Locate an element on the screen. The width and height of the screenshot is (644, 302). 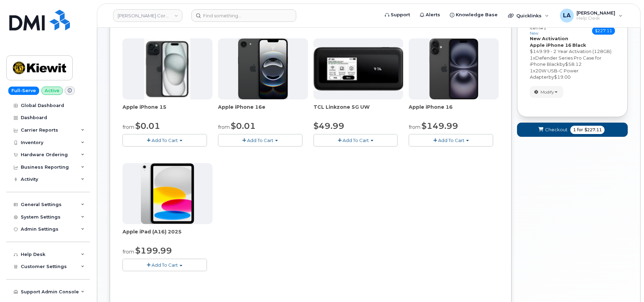
div: Quicklinks is located at coordinates (529, 15).